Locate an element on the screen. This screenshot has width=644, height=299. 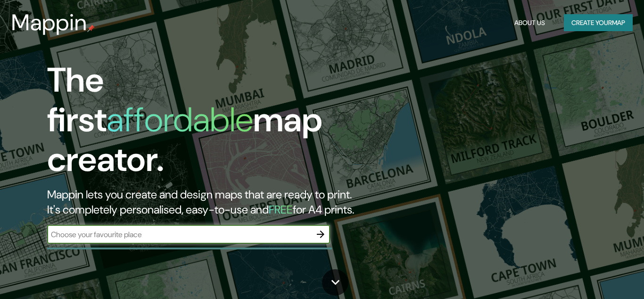
h1: The first map creator. is located at coordinates (208, 124).